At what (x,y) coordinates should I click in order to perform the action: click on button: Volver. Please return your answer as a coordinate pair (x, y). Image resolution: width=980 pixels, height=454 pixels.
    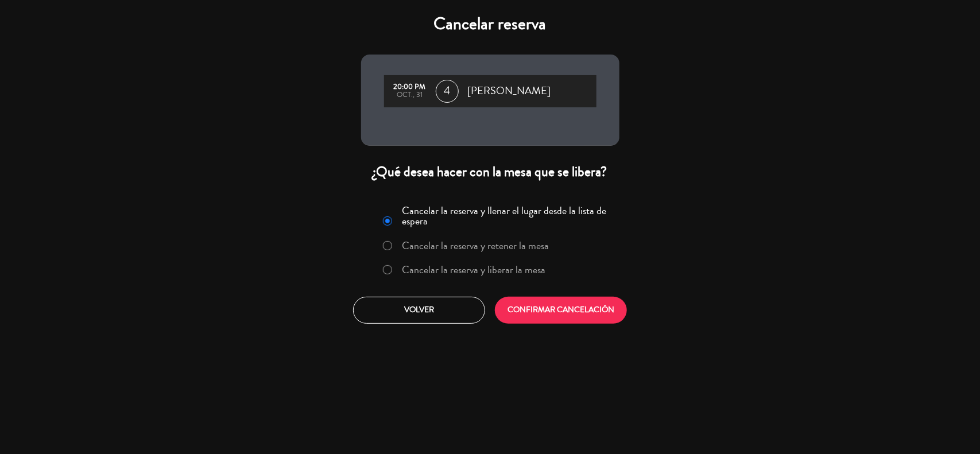
    Looking at the image, I should click on (419, 310).